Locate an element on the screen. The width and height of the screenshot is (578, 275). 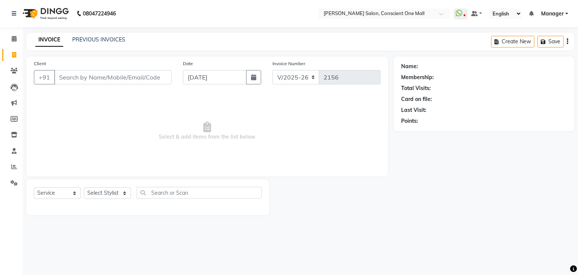
div: Name: is located at coordinates (409, 66).